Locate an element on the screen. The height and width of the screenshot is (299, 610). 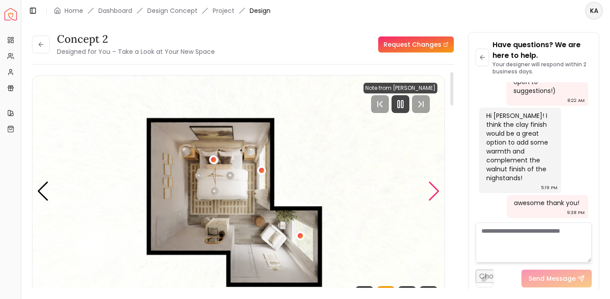
div: awesome thank you! is located at coordinates (547, 203).